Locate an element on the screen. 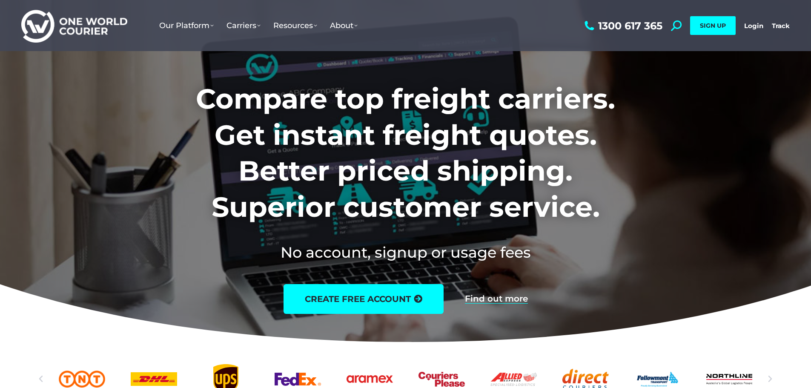 The image size is (811, 388). a: About is located at coordinates (344, 26).